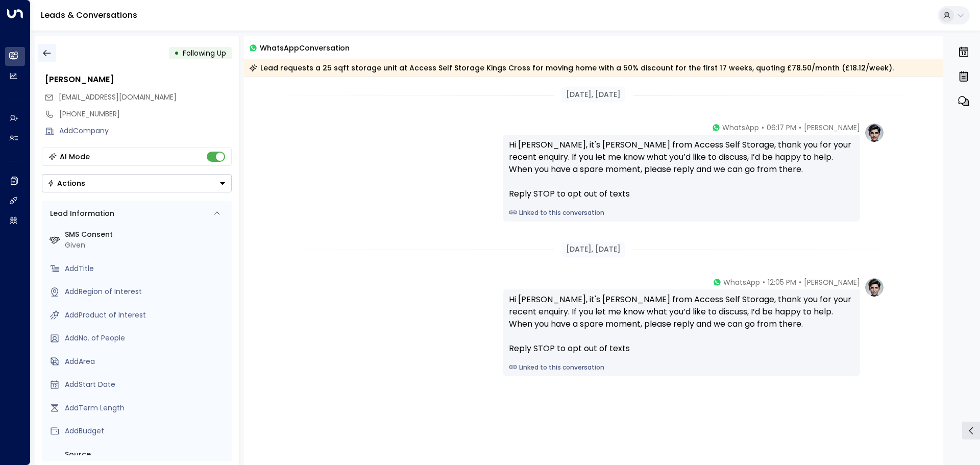  I want to click on div: Lead requests a 25 sqft storage unit at Access Self Storage Kings Cross for moving home with a 50..., so click(571, 68).